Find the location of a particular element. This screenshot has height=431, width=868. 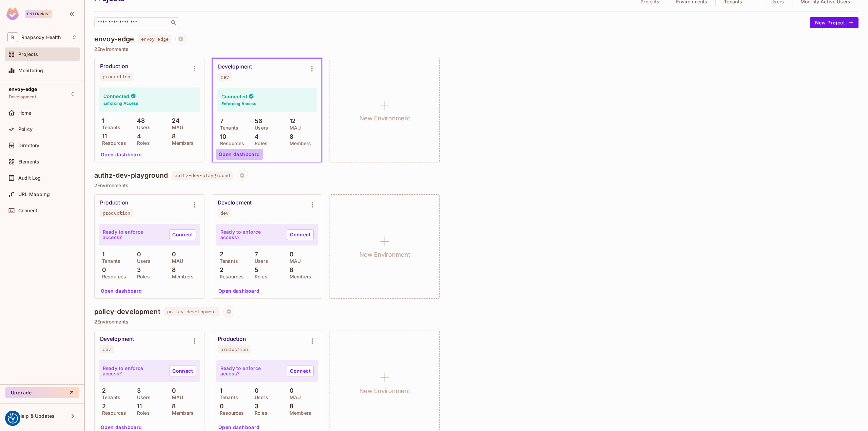

p: 1 is located at coordinates (101, 254).